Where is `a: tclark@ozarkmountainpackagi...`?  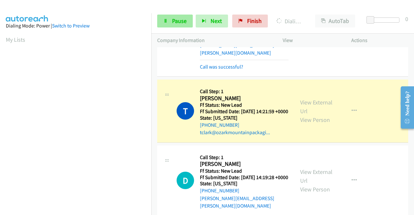
a: tclark@ozarkmountainpackagi... is located at coordinates (235, 132).